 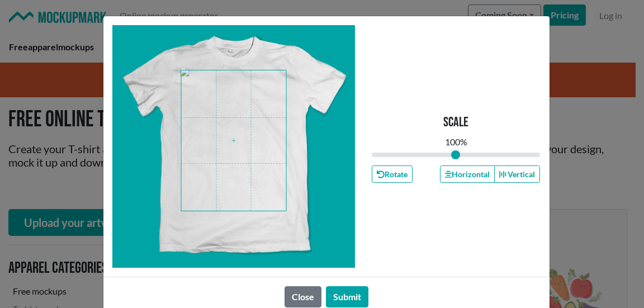 I want to click on button: Horizontal, so click(x=468, y=174).